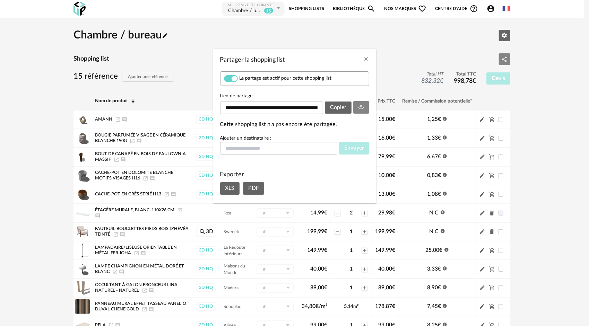  I want to click on span: XLS, so click(230, 188).